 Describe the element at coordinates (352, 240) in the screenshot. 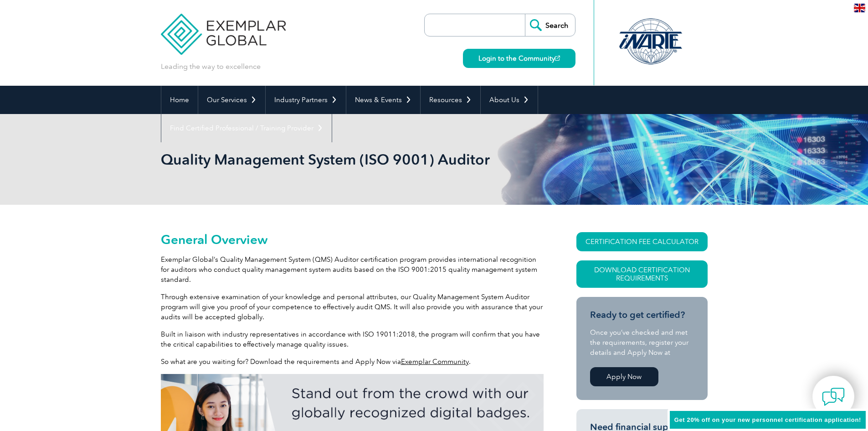

I see `h2: General Overview` at that location.